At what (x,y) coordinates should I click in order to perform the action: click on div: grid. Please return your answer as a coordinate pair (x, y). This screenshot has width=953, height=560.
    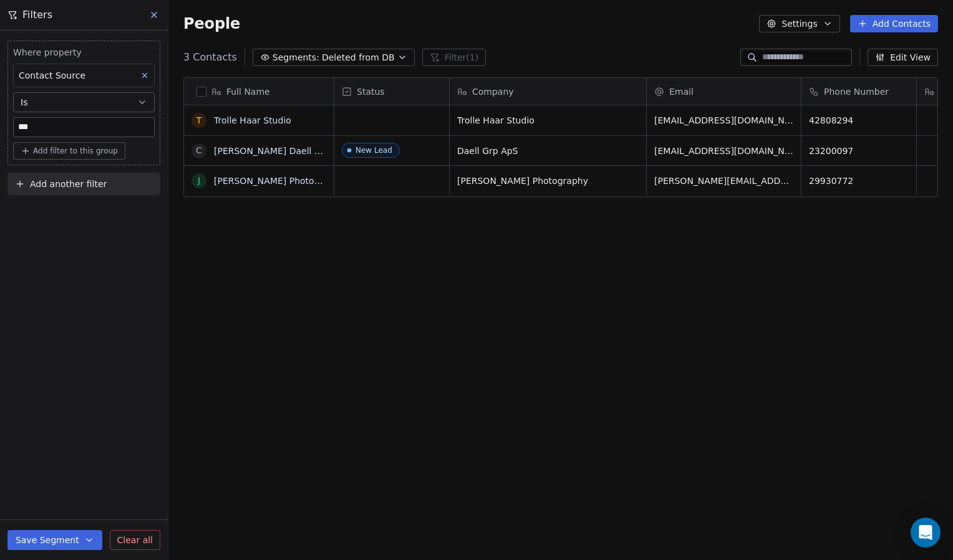
    Looking at the image, I should click on (259, 323).